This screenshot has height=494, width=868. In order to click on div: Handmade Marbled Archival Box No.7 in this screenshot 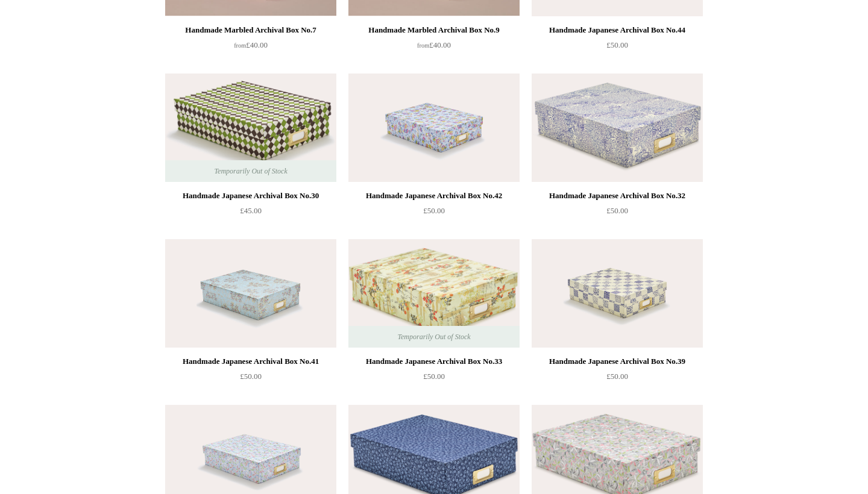, I will do `click(250, 30)`.